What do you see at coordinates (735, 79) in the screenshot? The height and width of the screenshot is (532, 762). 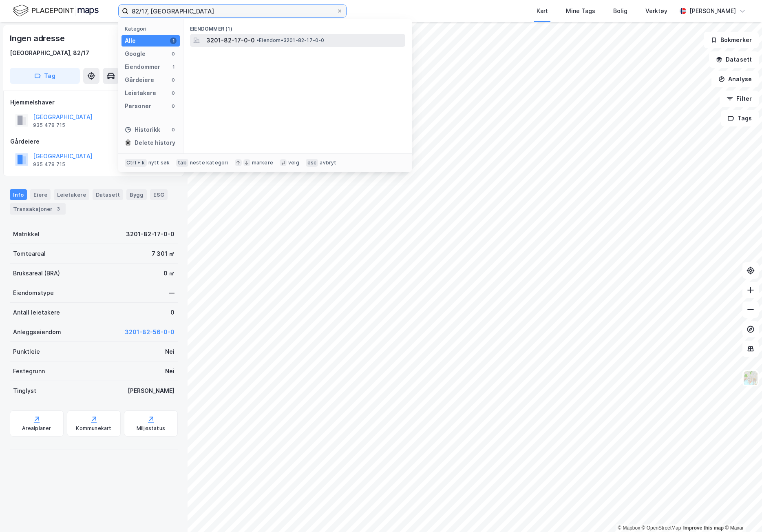 I see `button: Analyse` at bounding box center [735, 79].